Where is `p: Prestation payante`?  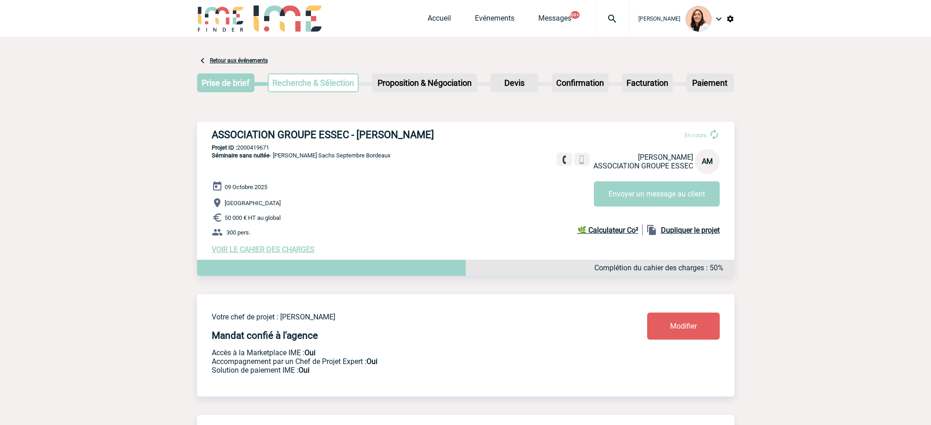 p: Prestation payante is located at coordinates (402, 361).